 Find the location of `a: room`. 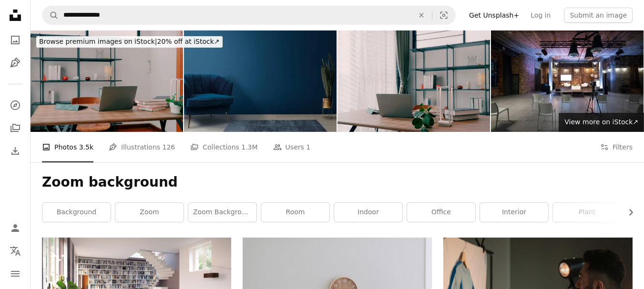

a: room is located at coordinates (295, 212).